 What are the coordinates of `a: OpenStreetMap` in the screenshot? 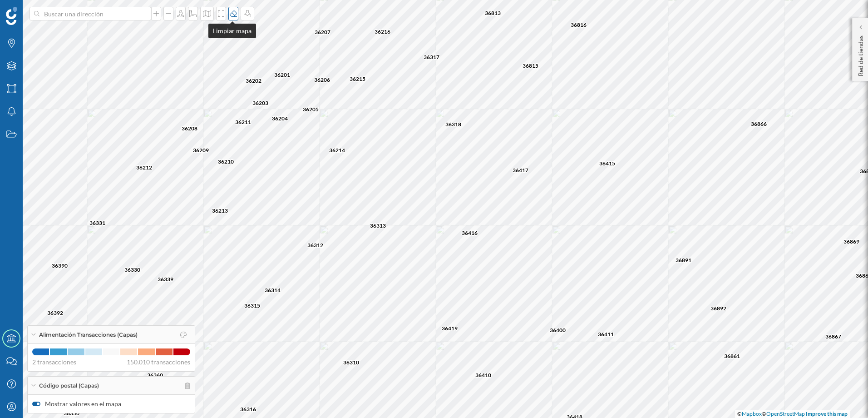 It's located at (785, 413).